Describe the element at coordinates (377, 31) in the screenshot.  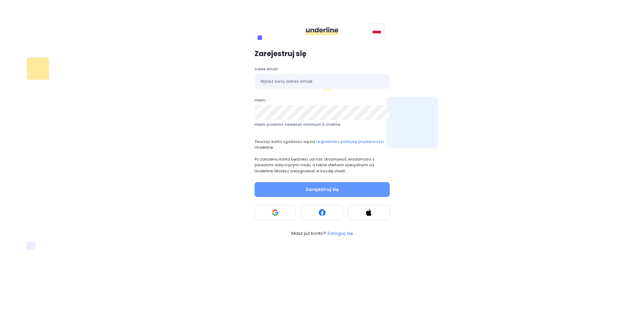
I see `img: svg+xml;base64,PHN2ZyB4bWxucz0iaHR0cDovL3d3dy53My5vcmcvMjAwMC9zdmciIGlkPSJGbGFnIG9mIFBvbGFuZCIgdm...` at that location.